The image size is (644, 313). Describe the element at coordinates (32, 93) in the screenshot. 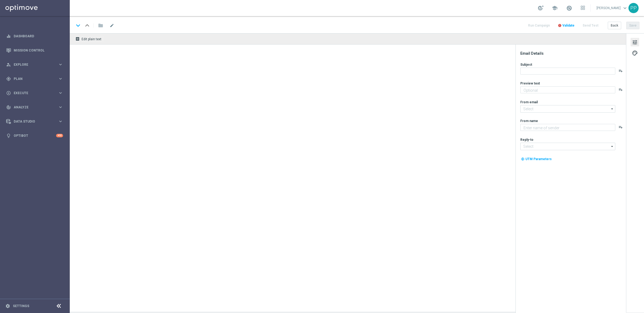

I see `div: Execute` at that location.